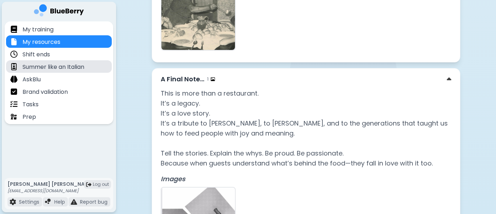 Image resolution: width=496 pixels, height=214 pixels. What do you see at coordinates (213, 79) in the screenshot?
I see `img: image` at bounding box center [213, 79].